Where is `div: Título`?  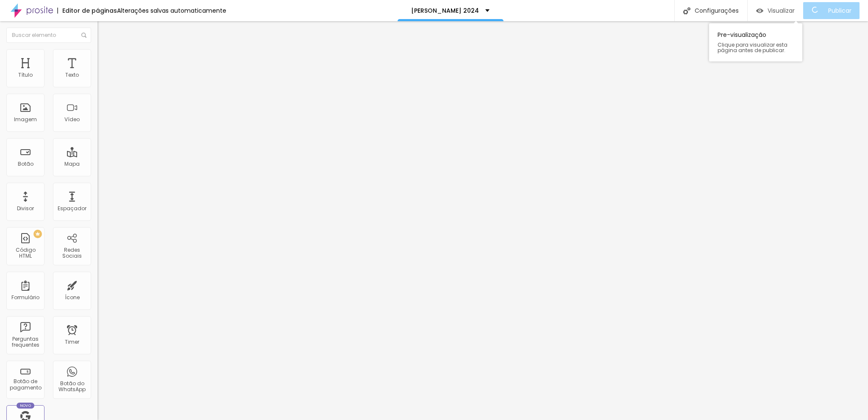 div: Título is located at coordinates (26, 75).